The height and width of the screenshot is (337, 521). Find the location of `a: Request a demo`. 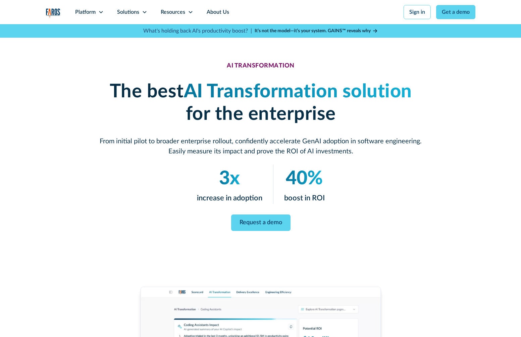

a: Request a demo is located at coordinates (260, 222).